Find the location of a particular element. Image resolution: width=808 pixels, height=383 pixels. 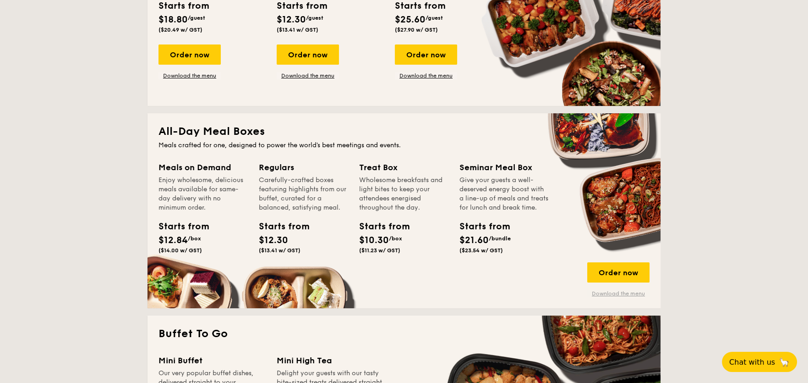

div: Enjoy wholesome, delicious meals available for same-day delivery with no minimum order. is located at coordinates (203, 194).